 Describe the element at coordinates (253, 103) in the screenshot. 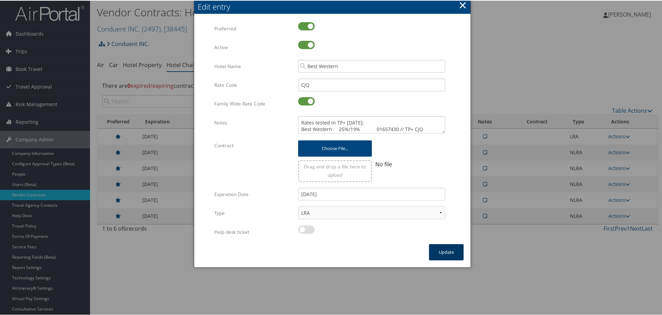

I see `label: Family Wide Rate Code` at that location.